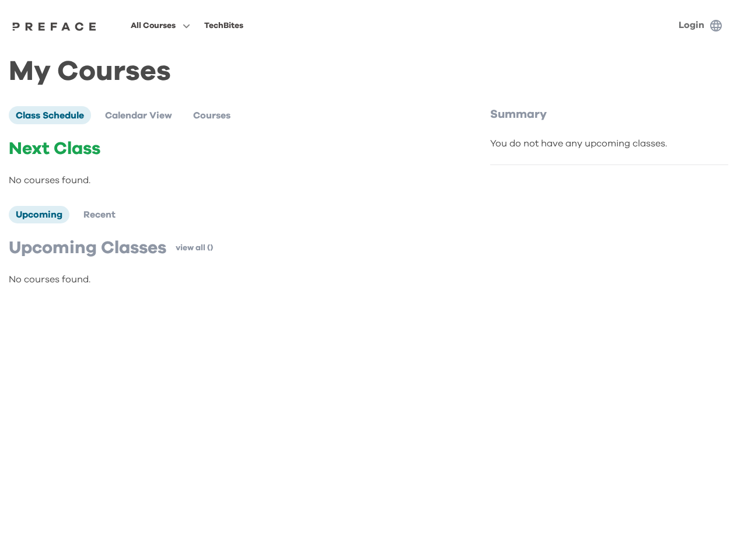  What do you see at coordinates (609, 114) in the screenshot?
I see `p: Summary` at bounding box center [609, 114].